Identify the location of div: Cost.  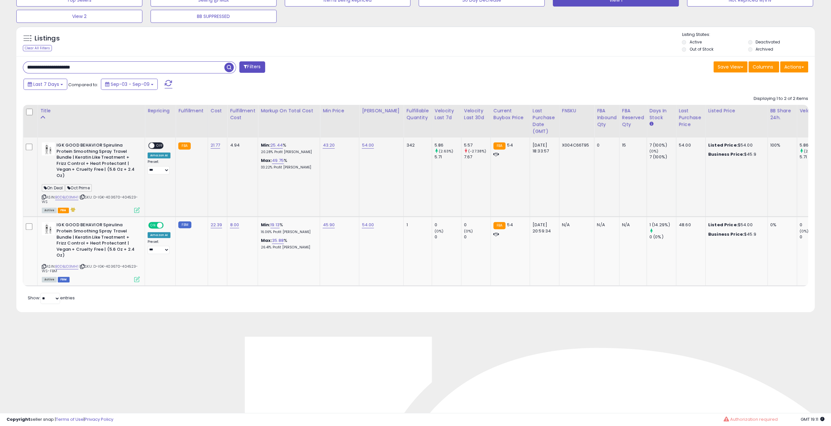
(218, 111).